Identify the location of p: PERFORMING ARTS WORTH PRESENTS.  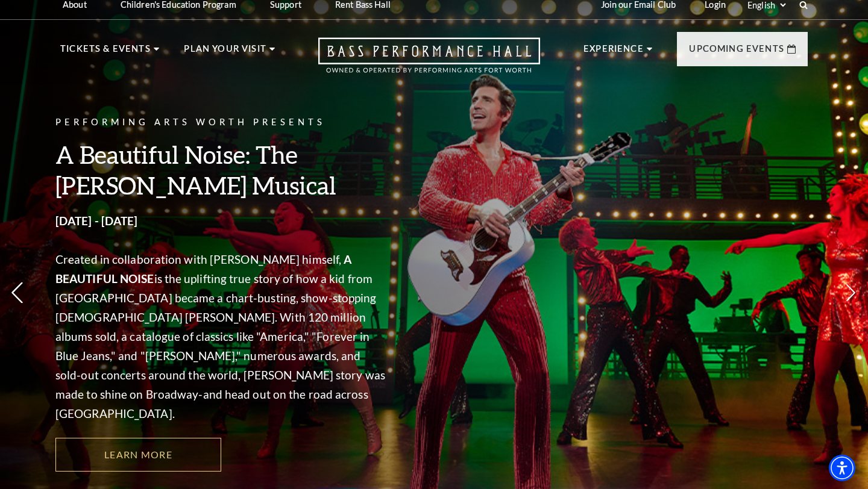
(221, 122).